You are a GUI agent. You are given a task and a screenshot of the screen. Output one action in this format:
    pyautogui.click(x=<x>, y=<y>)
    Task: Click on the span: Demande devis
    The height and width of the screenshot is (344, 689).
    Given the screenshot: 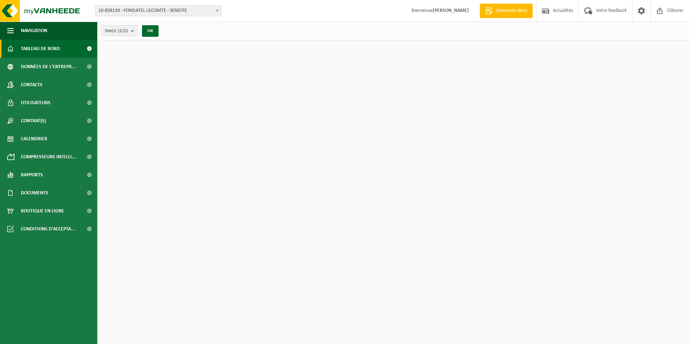 What is the action you would take?
    pyautogui.click(x=512, y=11)
    